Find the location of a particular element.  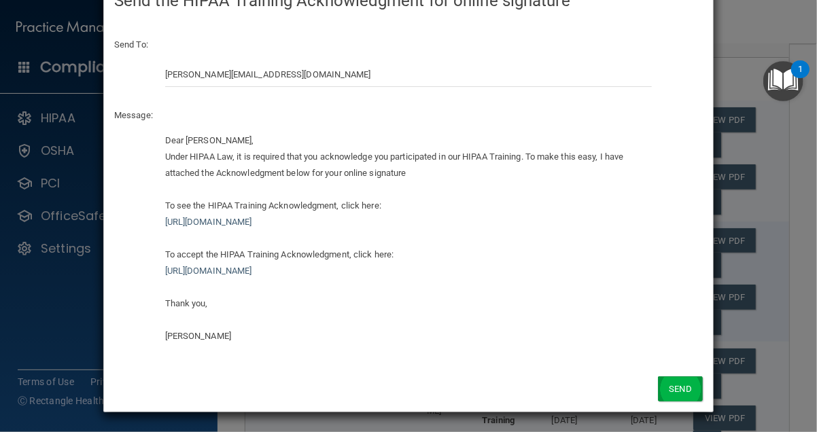

div: 1 is located at coordinates (800, 78).